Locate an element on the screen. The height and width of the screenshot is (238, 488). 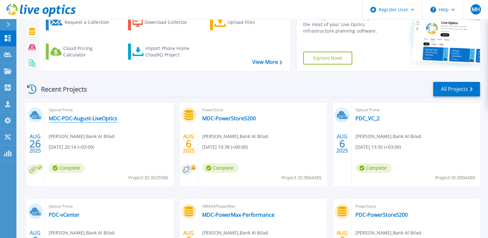
a: MDC-PowerMax-Performance is located at coordinates (238, 215).